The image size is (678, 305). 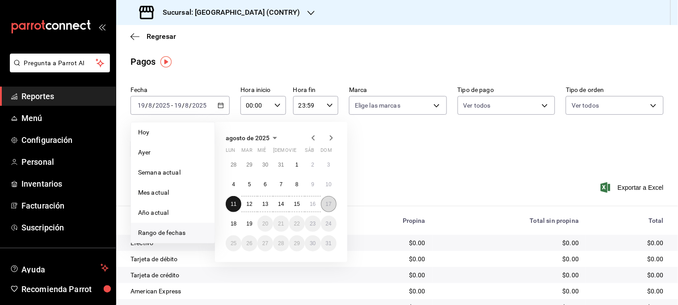 What do you see at coordinates (312, 204) in the screenshot?
I see `button: 16 de agosto de 2025` at bounding box center [312, 204].